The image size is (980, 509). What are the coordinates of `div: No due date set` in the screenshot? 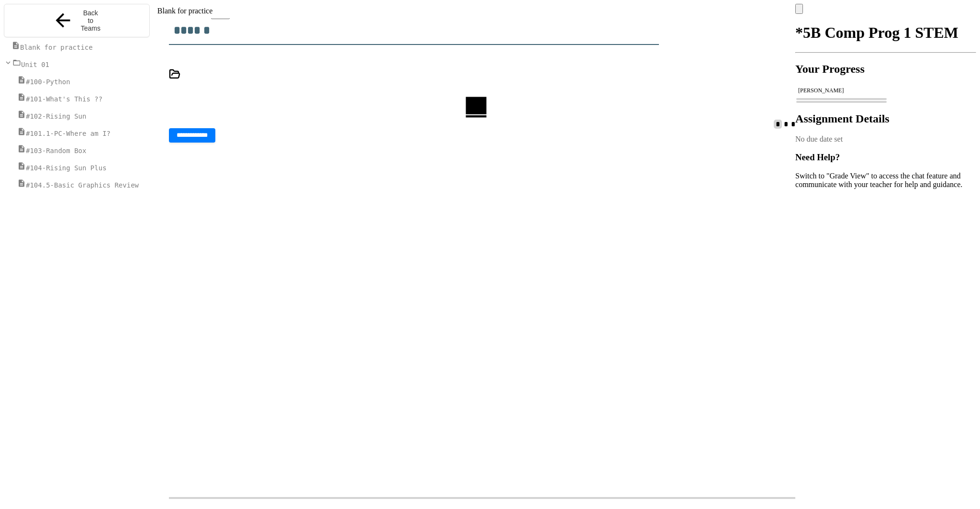 It's located at (885, 140).